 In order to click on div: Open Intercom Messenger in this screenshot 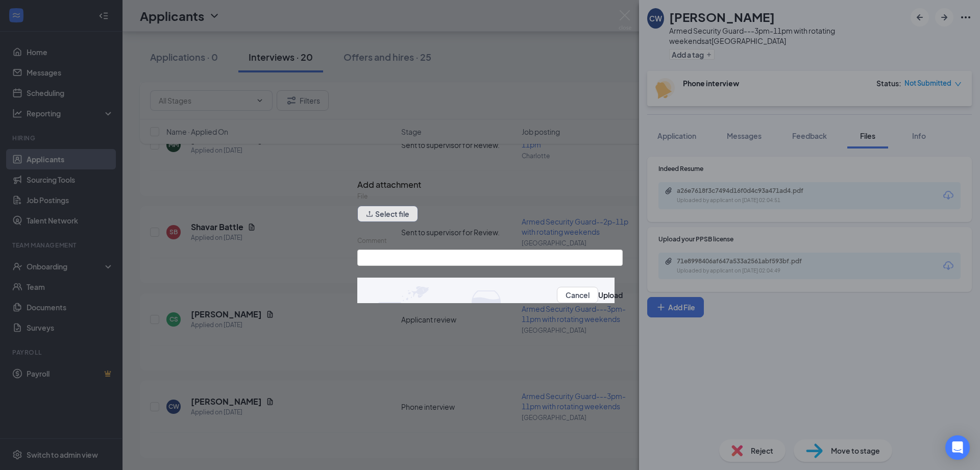, I will do `click(958, 448)`.